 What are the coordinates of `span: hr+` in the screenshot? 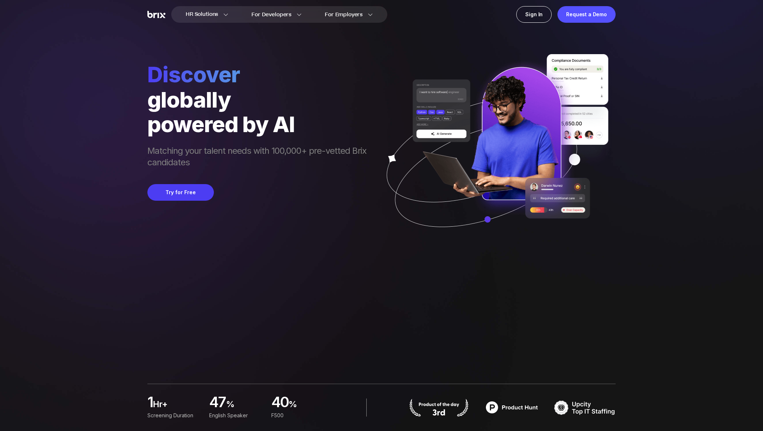 It's located at (177, 406).